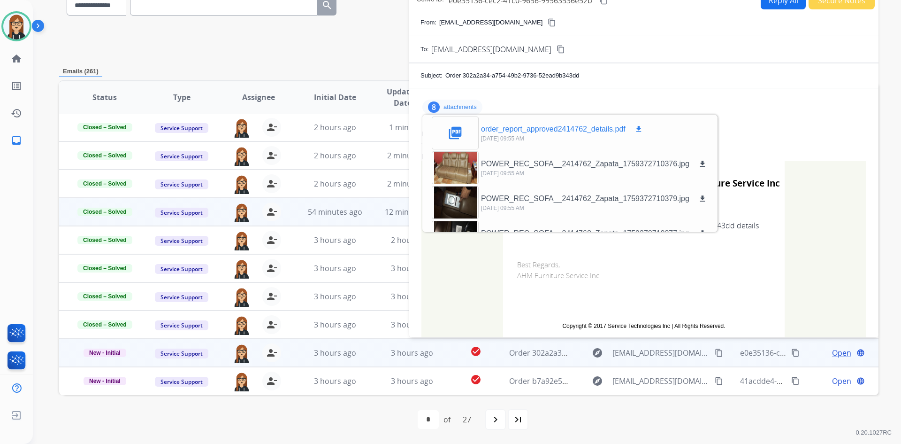  What do you see at coordinates (592, 381) in the screenshot?
I see `span: Order b7a92e51-50b9-42a4-95a7-b16fc50e9a7c` at bounding box center [592, 381].